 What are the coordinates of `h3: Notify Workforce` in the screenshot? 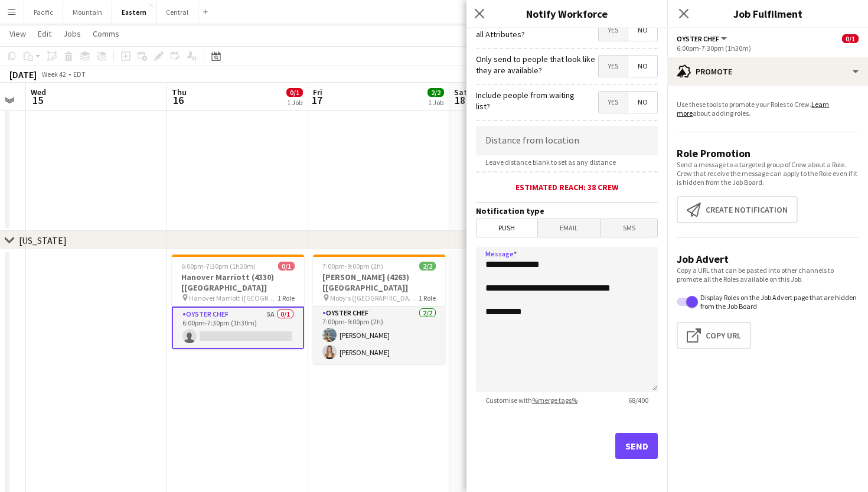 It's located at (567, 14).